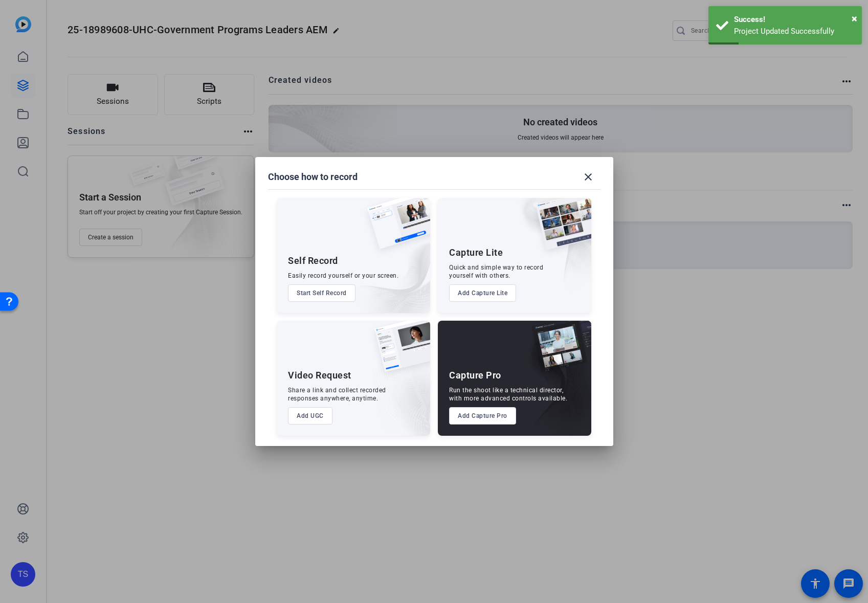  Describe the element at coordinates (310, 416) in the screenshot. I see `button: Add UGC` at that location.